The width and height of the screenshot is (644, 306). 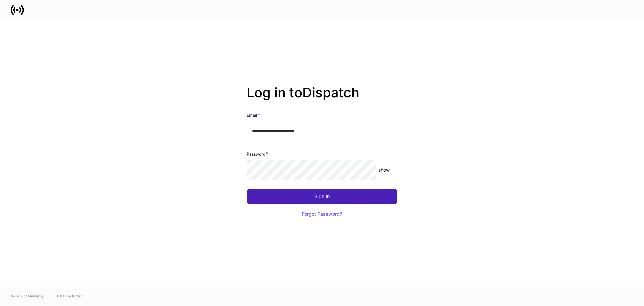 I want to click on h6: Email, so click(x=253, y=115).